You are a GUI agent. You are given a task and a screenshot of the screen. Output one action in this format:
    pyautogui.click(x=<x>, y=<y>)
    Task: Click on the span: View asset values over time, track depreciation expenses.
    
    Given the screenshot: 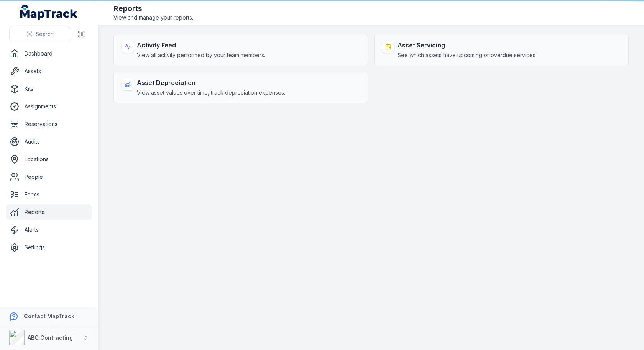 What is the action you would take?
    pyautogui.click(x=211, y=93)
    